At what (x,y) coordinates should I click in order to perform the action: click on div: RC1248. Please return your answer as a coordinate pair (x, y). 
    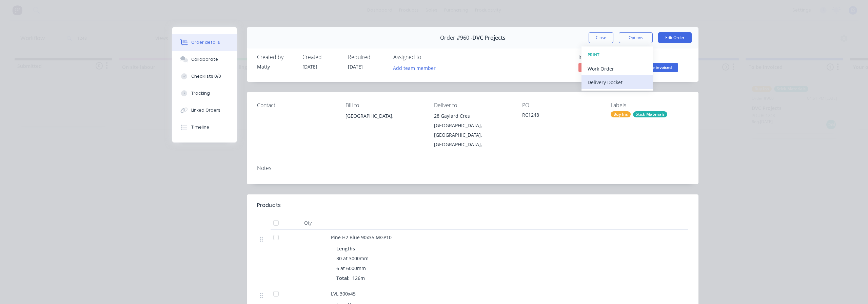
    Looking at the image, I should click on (561, 116).